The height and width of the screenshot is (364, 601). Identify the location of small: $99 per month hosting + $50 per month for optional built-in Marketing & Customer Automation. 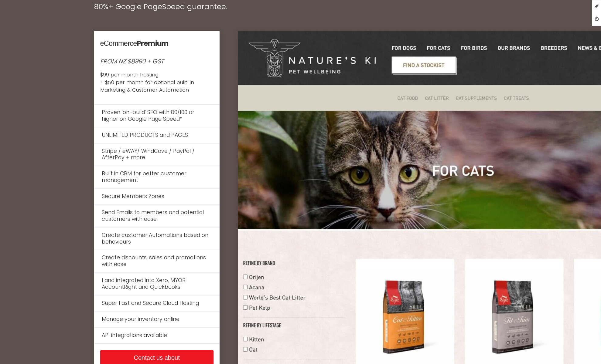
(157, 82).